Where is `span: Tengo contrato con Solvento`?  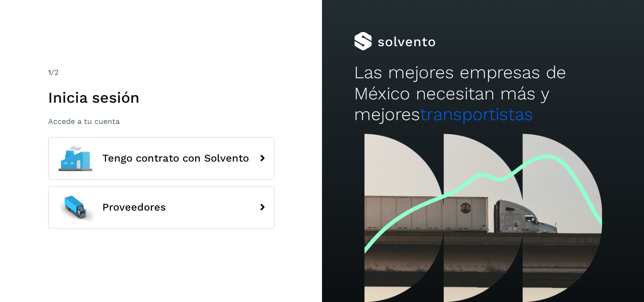 span: Tengo contrato con Solvento is located at coordinates (175, 159).